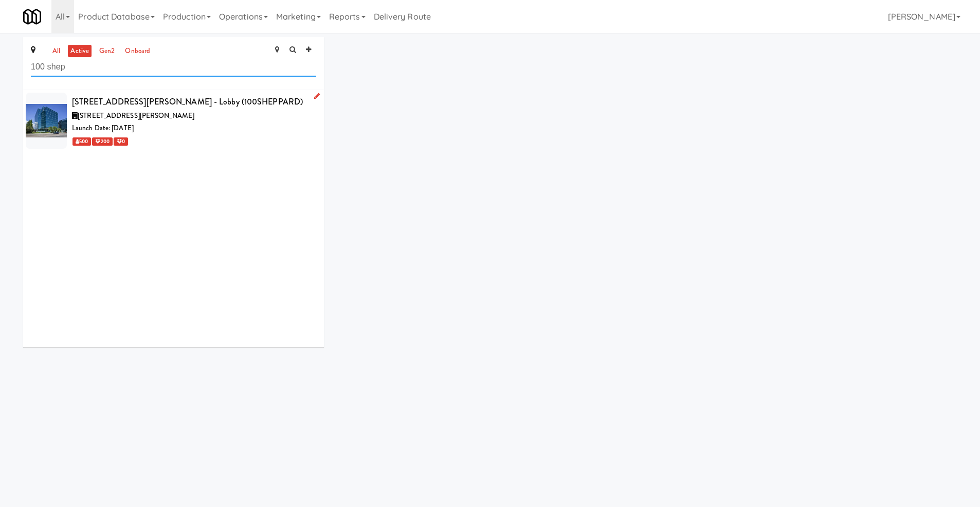 The height and width of the screenshot is (507, 980). What do you see at coordinates (32, 17) in the screenshot?
I see `img: Micromart` at bounding box center [32, 17].